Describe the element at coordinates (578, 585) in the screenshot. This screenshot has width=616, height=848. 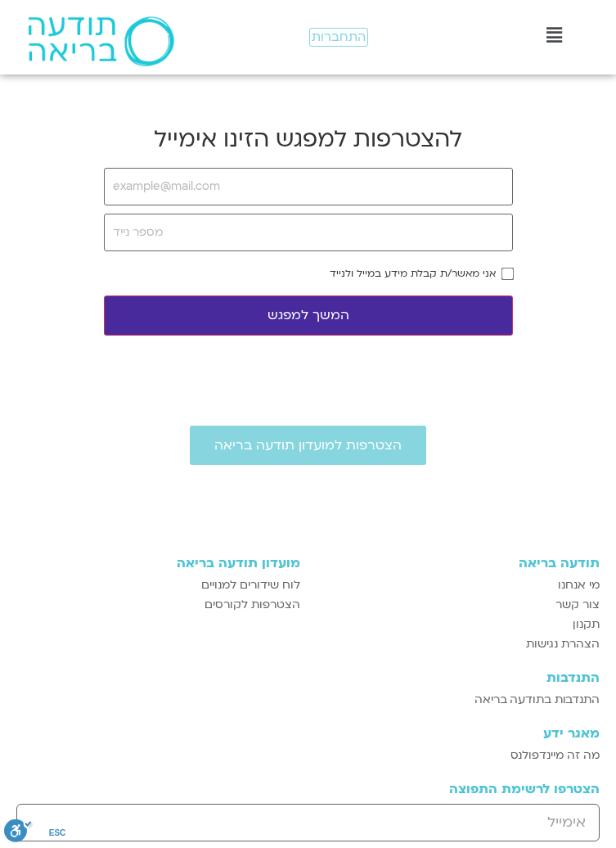
I see `span: מי אנחנו` at that location.